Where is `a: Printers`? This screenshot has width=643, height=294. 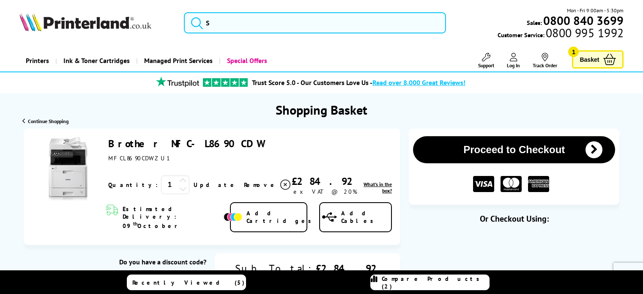 a: Printers is located at coordinates (37, 60).